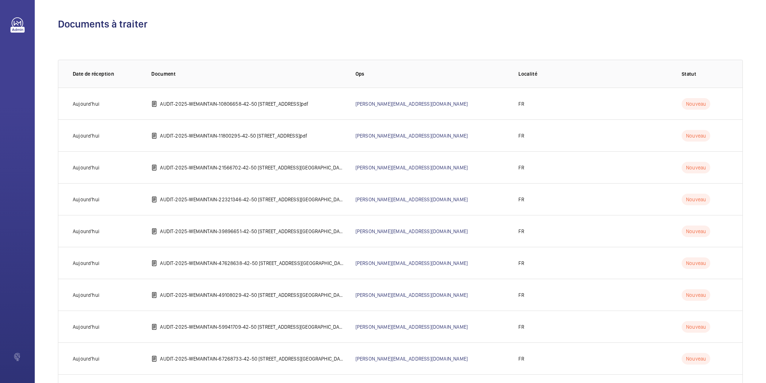 The height and width of the screenshot is (383, 766). What do you see at coordinates (106, 74) in the screenshot?
I see `p: Date de réception` at bounding box center [106, 74].